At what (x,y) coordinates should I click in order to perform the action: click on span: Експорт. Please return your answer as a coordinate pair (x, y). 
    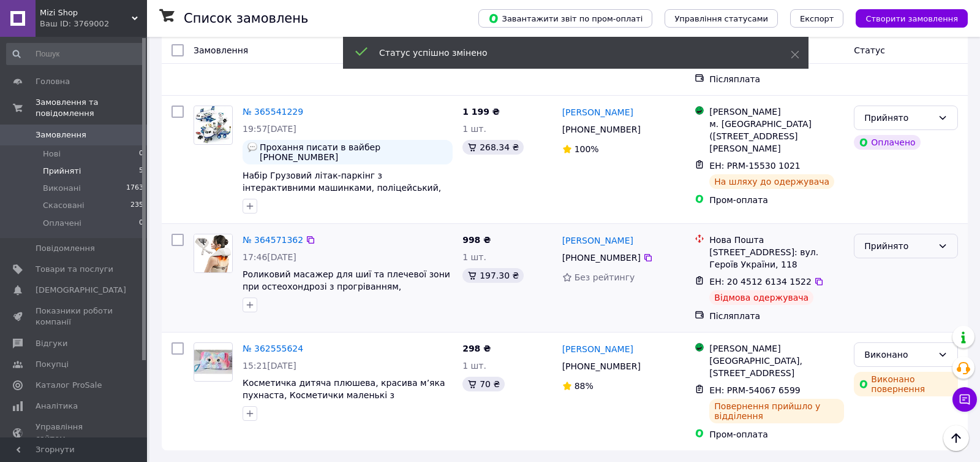
    Looking at the image, I should click on (817, 18).